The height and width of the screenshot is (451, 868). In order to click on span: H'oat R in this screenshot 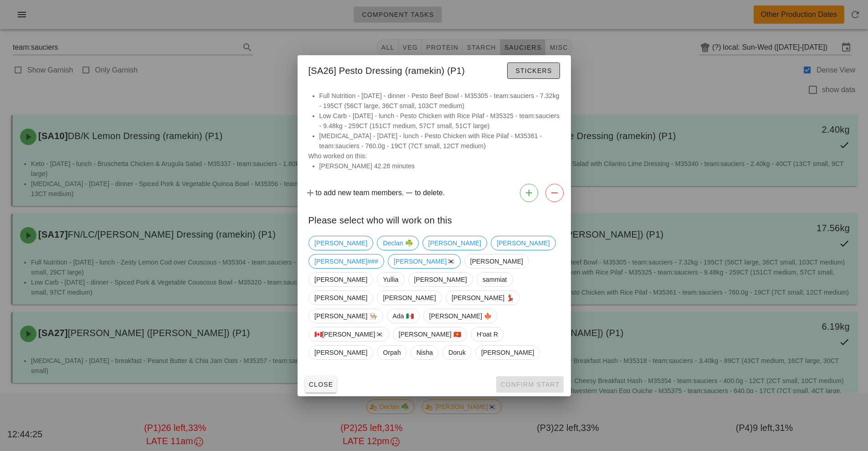, I will do `click(487, 334)`.